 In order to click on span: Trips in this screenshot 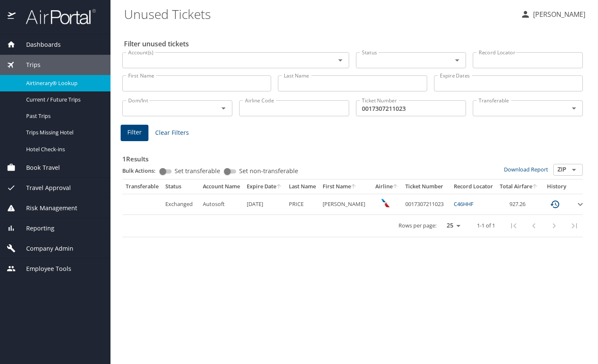, I will do `click(28, 65)`.